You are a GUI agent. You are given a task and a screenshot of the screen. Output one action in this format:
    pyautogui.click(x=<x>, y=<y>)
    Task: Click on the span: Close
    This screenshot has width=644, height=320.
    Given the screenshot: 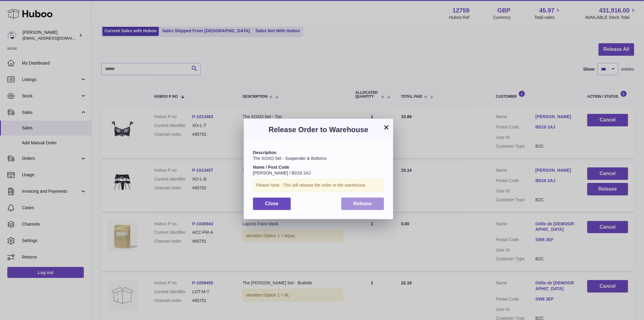 What is the action you would take?
    pyautogui.click(x=272, y=204)
    